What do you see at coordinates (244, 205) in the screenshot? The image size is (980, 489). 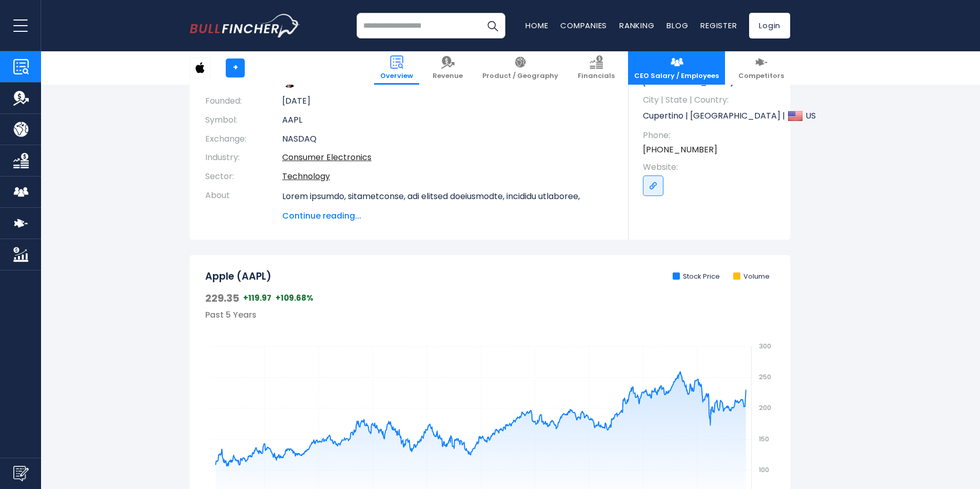 I see `th: About` at bounding box center [244, 205].